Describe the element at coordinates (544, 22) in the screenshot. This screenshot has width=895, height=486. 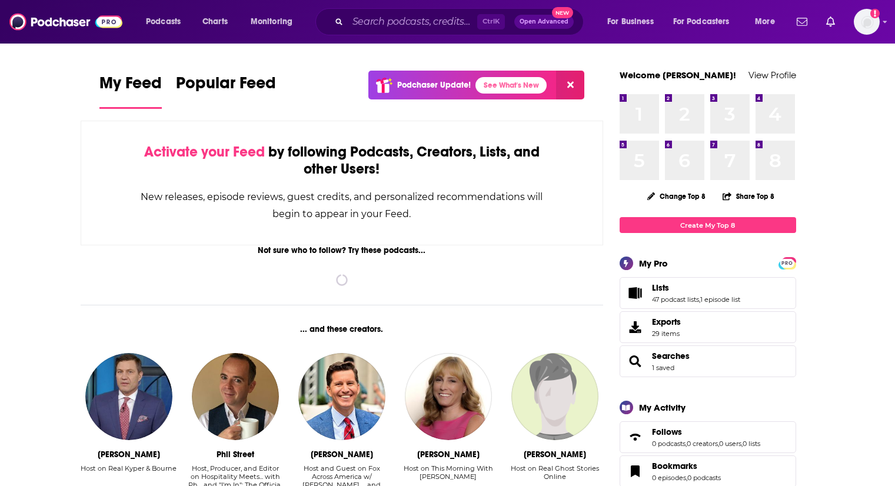
I see `button: Open AdvancedNew` at that location.